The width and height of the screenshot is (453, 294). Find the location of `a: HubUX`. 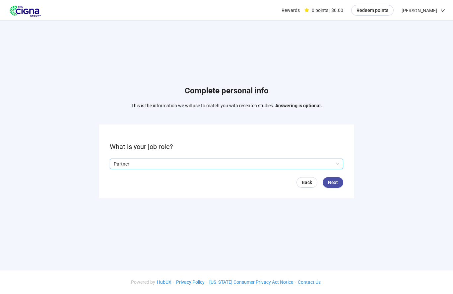

a: HubUX is located at coordinates (164, 283).